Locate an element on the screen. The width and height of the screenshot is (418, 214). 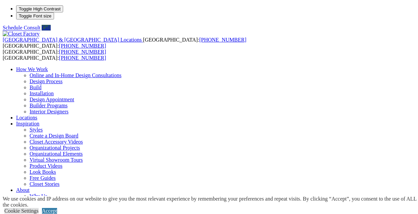
a: Interior Designers is located at coordinates (49, 111).